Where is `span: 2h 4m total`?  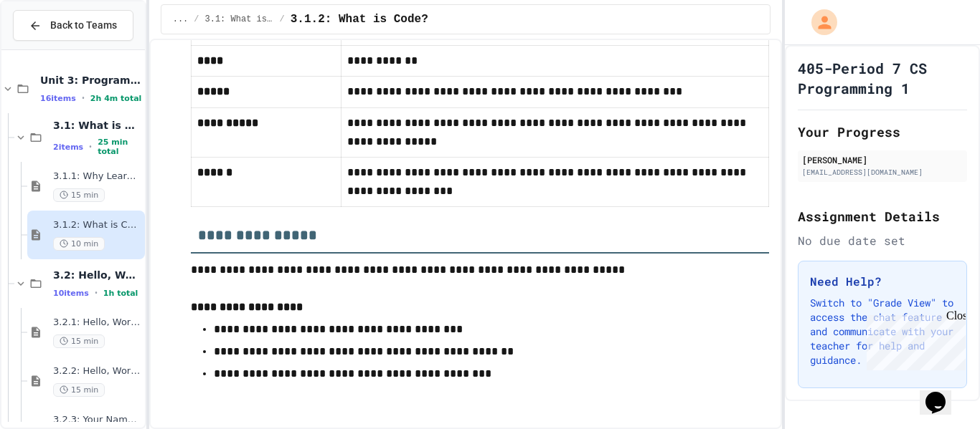
span: 2h 4m total is located at coordinates (116, 98).